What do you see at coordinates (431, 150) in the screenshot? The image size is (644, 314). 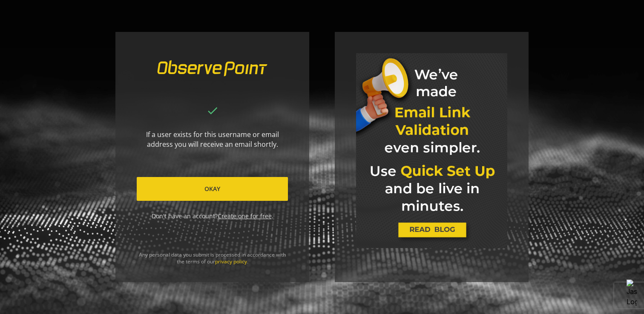 I see `img: marketing-banner.jpg` at bounding box center [431, 150].